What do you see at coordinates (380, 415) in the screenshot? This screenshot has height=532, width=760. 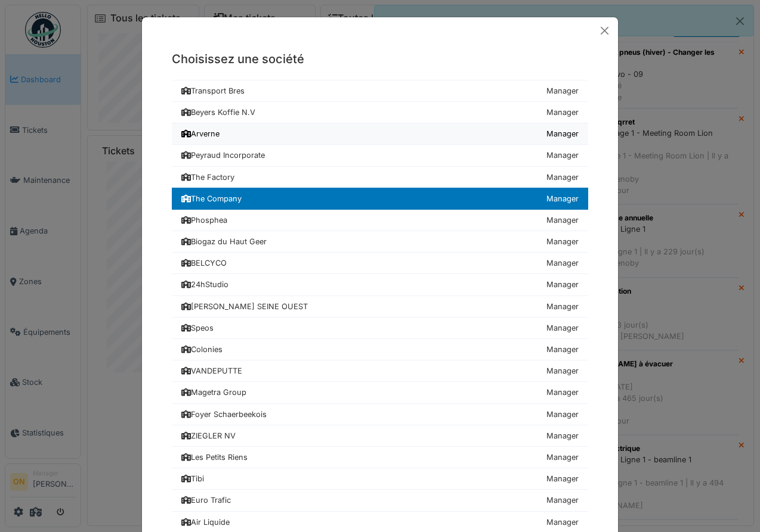 I see `a: Foyer Schaerbeekois Manager` at bounding box center [380, 415].